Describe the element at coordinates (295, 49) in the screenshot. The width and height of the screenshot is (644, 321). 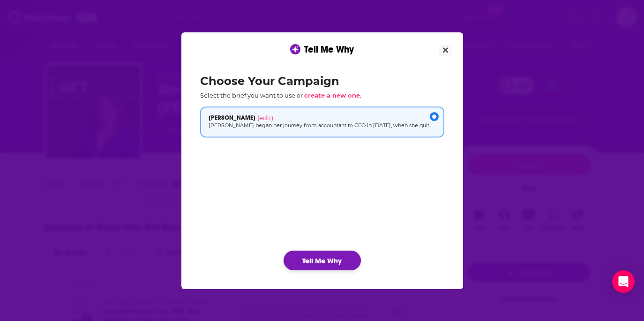
I see `img: tell me why sparkle` at that location.